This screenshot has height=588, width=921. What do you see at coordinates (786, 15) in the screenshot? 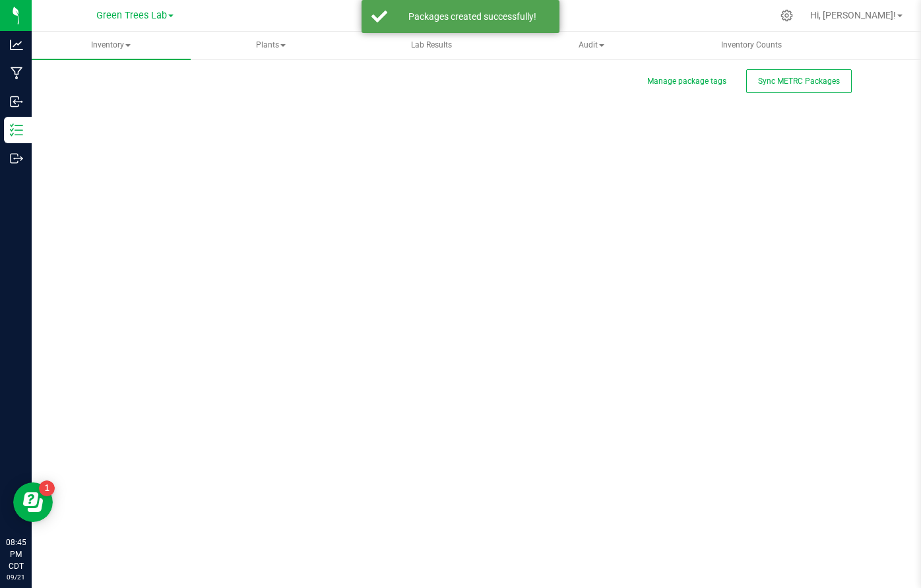
I see `div: Manage settings` at bounding box center [786, 15].